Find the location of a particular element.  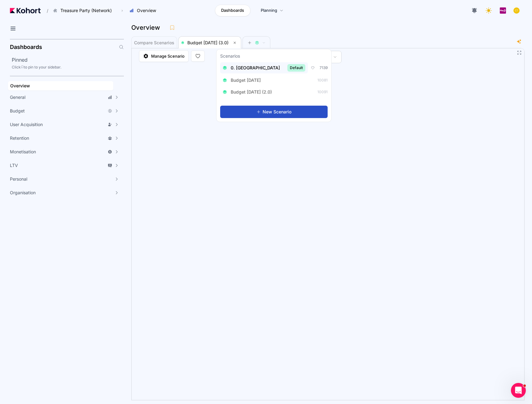

a: Overview is located at coordinates (61, 86).